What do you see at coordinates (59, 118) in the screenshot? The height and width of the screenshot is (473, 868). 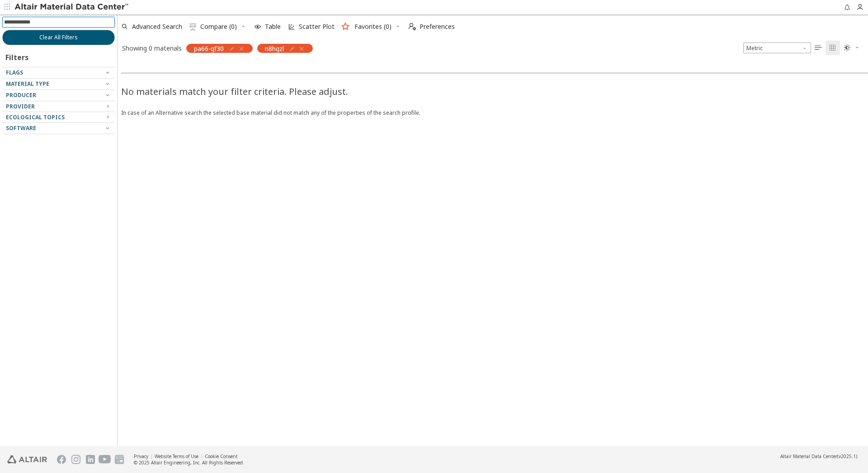 I see `button: Ecological Topics` at bounding box center [59, 118].